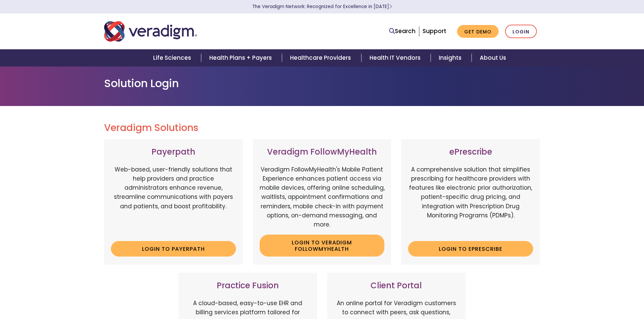  I want to click on a: Login, so click(521, 32).